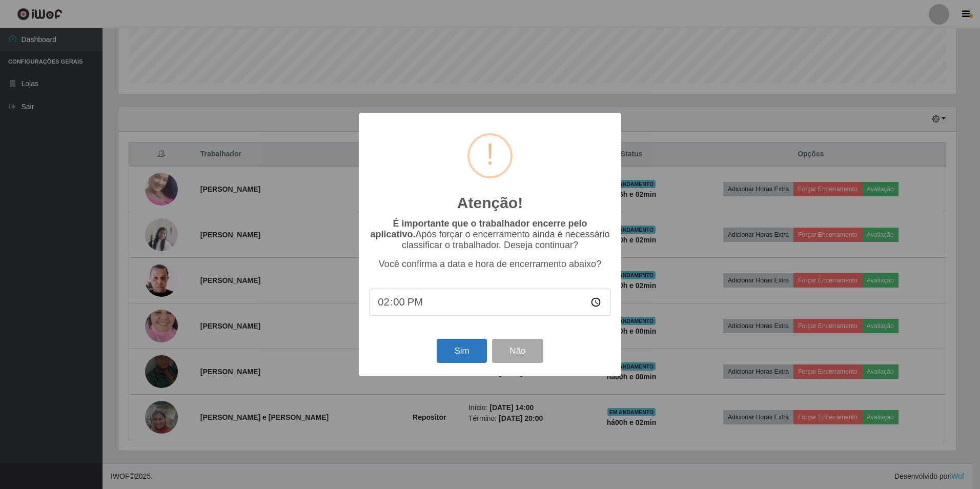 The height and width of the screenshot is (489, 980). What do you see at coordinates (490, 234) in the screenshot?
I see `p: Após forçar o encerramento ainda é necessário classificar o trabalhador. Deseja continuar?` at bounding box center [490, 234].